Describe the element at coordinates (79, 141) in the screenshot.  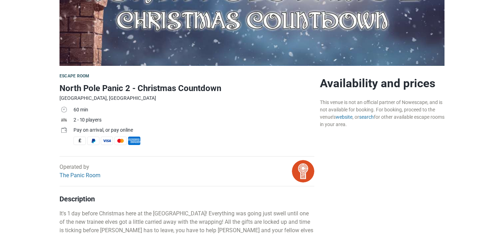
I see `span: Cash` at that location.